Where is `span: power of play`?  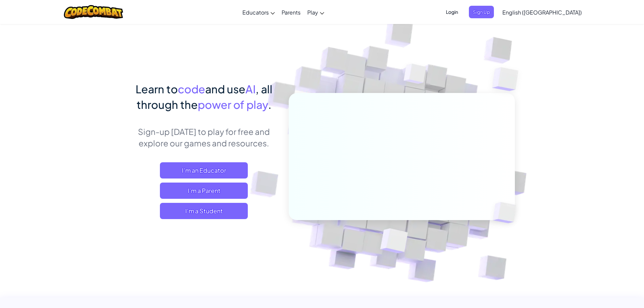
span: power of play is located at coordinates (233, 105).